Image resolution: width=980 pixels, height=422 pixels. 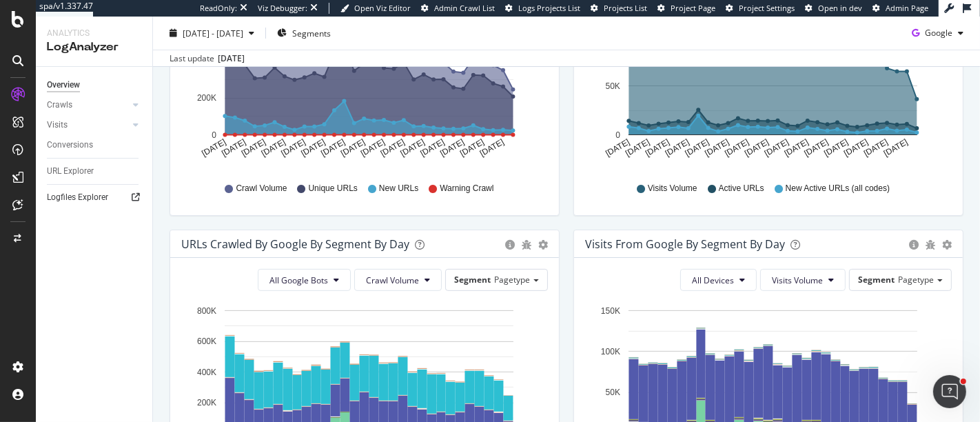 What do you see at coordinates (900, 8) in the screenshot?
I see `a: Admin Page` at bounding box center [900, 8].